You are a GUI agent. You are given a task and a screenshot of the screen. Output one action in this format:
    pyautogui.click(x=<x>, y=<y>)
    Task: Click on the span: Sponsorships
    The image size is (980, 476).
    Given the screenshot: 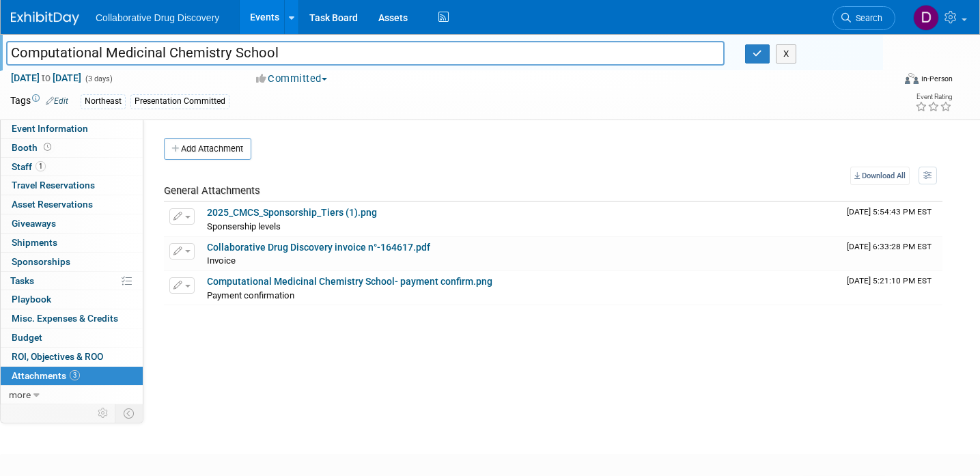 What is the action you would take?
    pyautogui.click(x=41, y=262)
    